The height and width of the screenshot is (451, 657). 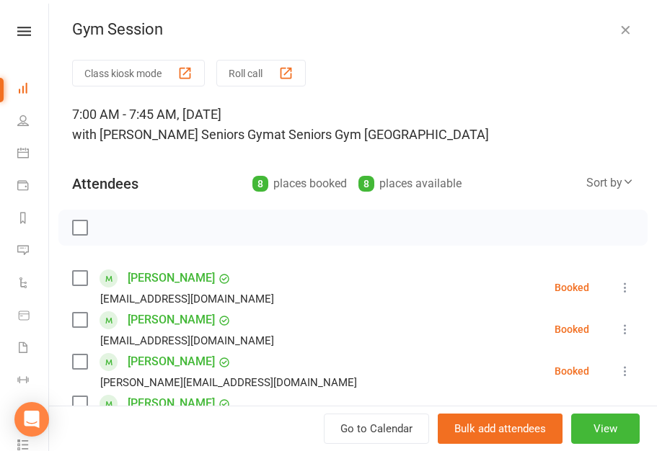 I want to click on button: View, so click(x=605, y=429).